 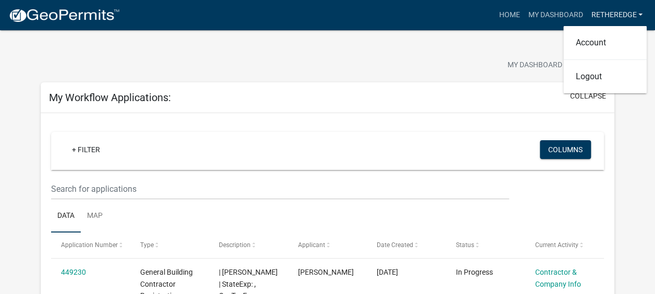 What do you see at coordinates (95, 216) in the screenshot?
I see `a: Map` at bounding box center [95, 216].